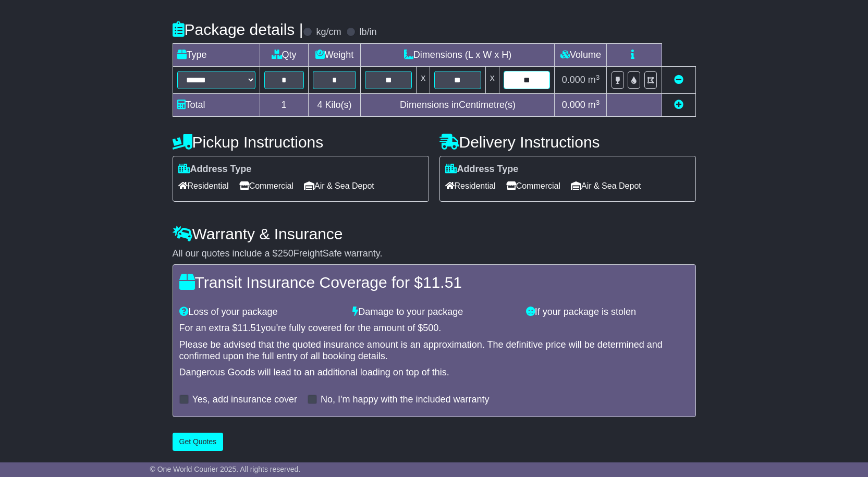 This screenshot has height=477, width=868. I want to click on td: Volume, so click(581, 55).